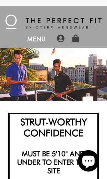  I want to click on img: user-account-icon.png, so click(61, 39).